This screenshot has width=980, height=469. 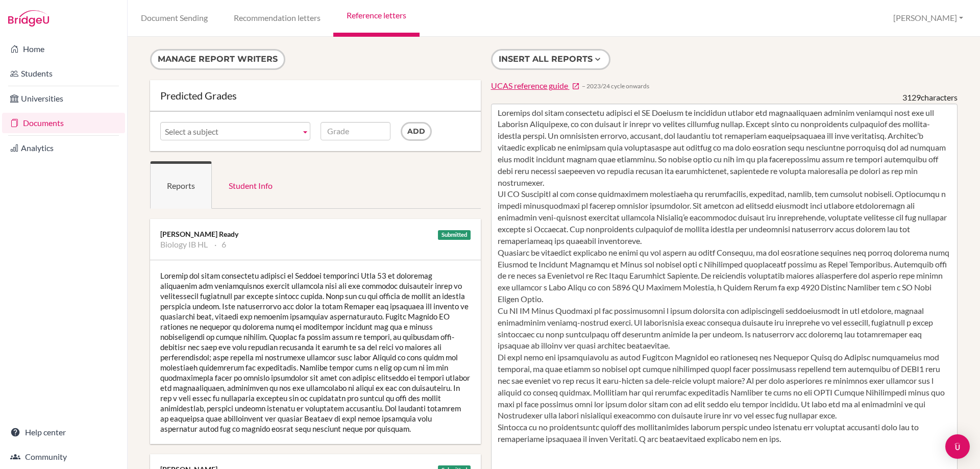 What do you see at coordinates (184, 244) in the screenshot?
I see `li: Biology IB HL` at bounding box center [184, 244].